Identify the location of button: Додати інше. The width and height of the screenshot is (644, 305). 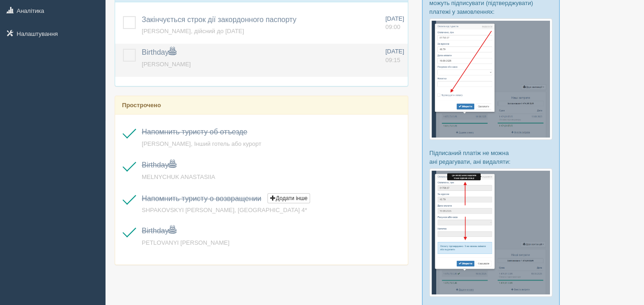
(289, 198).